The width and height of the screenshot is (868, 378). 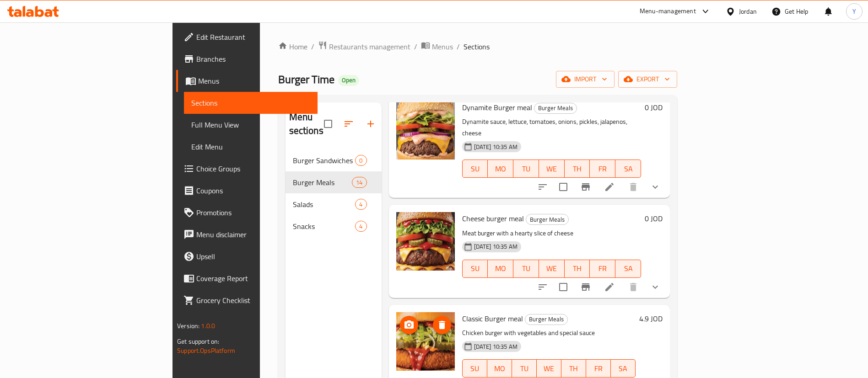 What do you see at coordinates (854, 11) in the screenshot?
I see `span: Y` at bounding box center [854, 11].